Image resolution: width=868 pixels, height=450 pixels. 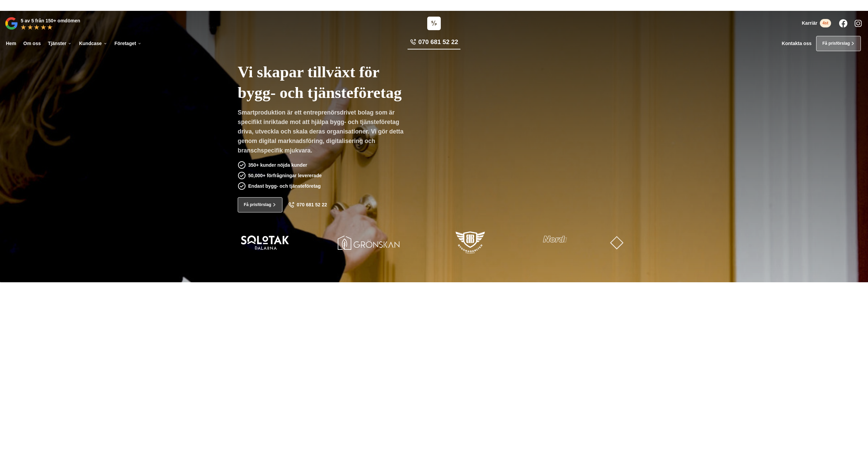 What do you see at coordinates (32, 43) in the screenshot?
I see `a: Om oss` at bounding box center [32, 43].